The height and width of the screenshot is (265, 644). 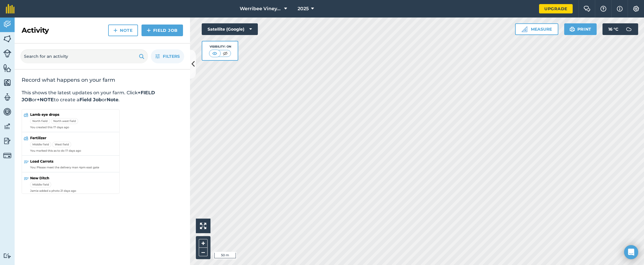 I want to click on span: Werribee Vineyard, so click(x=261, y=9).